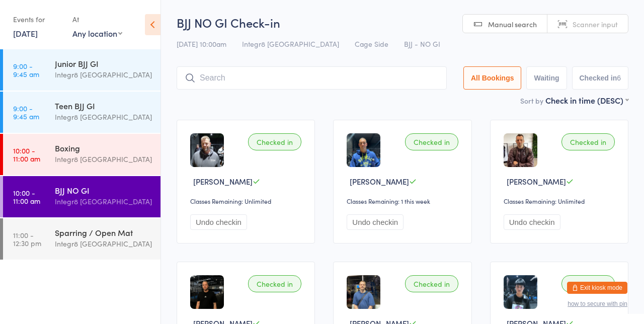 This screenshot has height=324, width=644. I want to click on button: Exit kiosk mode, so click(597, 288).